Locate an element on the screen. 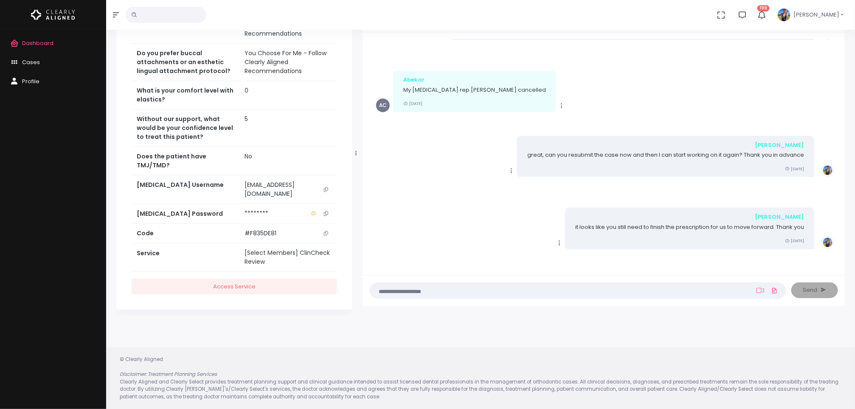 The height and width of the screenshot is (409, 855). em: Disclaimer: Treatment Planning Services is located at coordinates (168, 374).